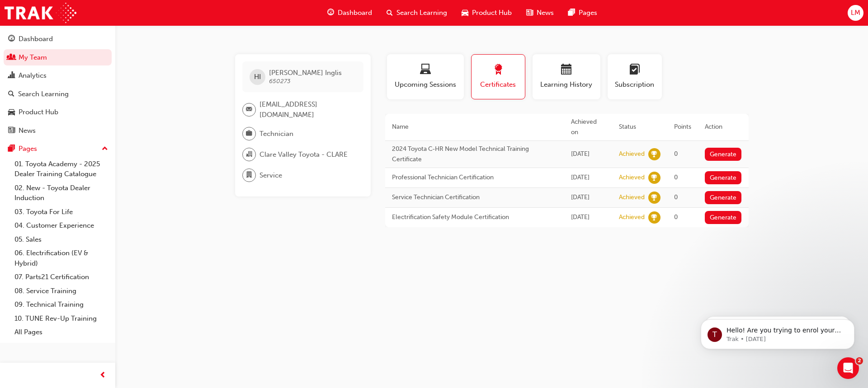 Image resolution: width=868 pixels, height=388 pixels. I want to click on span: Sun Jul 02 2023 23:30:00 GMT+0930 (Australian Central Standard Time), so click(580, 217).